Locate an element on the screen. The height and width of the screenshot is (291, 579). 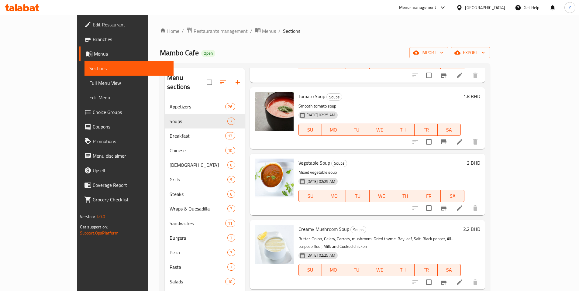
span: Sections is located at coordinates (129, 68).